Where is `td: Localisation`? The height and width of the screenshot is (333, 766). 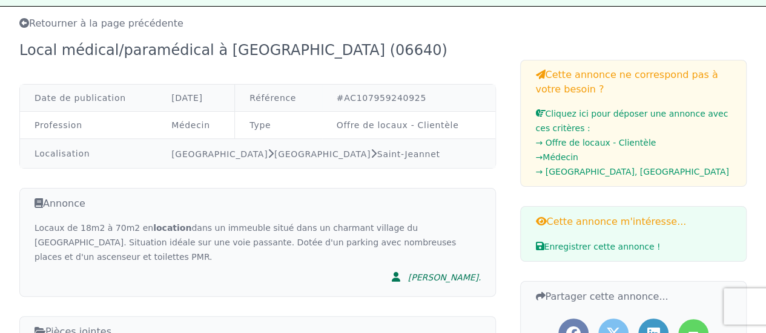 td: Localisation is located at coordinates (88, 154).